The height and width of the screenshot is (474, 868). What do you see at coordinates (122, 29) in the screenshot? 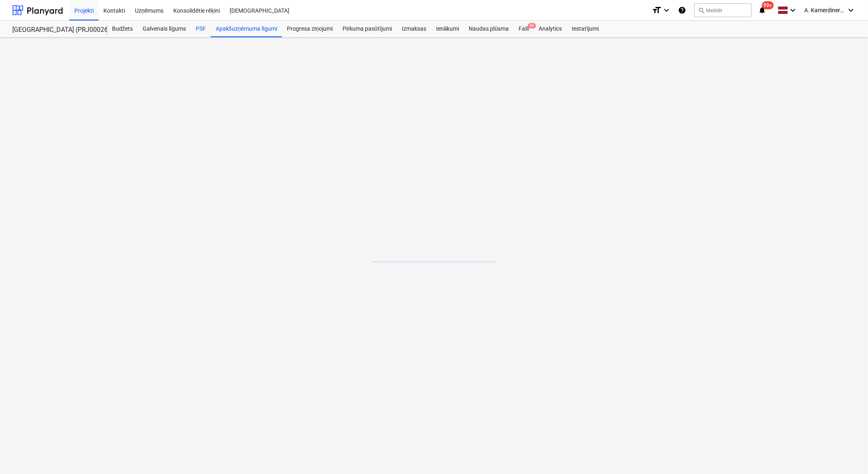
I see `a: Budžets` at bounding box center [122, 29].